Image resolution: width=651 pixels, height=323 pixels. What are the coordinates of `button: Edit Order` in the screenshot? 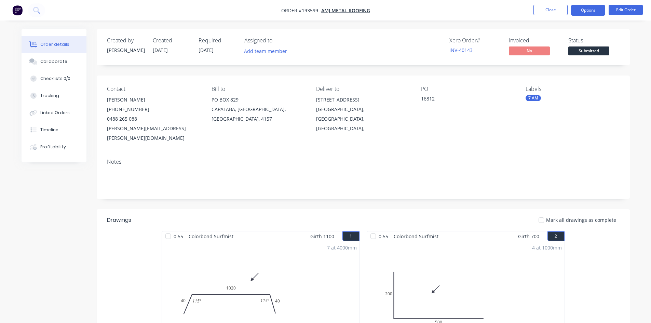 It's located at (626, 10).